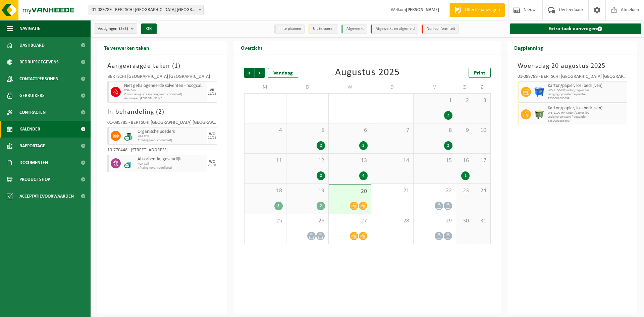  I want to click on span: 17, so click(482, 161).